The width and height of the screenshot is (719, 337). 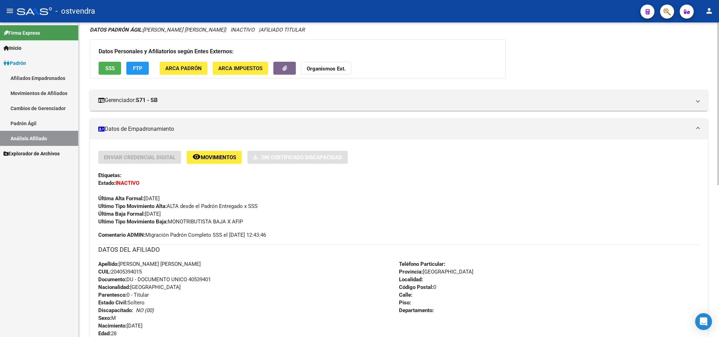 What do you see at coordinates (147, 100) in the screenshot?
I see `strong: S71 - SB` at bounding box center [147, 100].